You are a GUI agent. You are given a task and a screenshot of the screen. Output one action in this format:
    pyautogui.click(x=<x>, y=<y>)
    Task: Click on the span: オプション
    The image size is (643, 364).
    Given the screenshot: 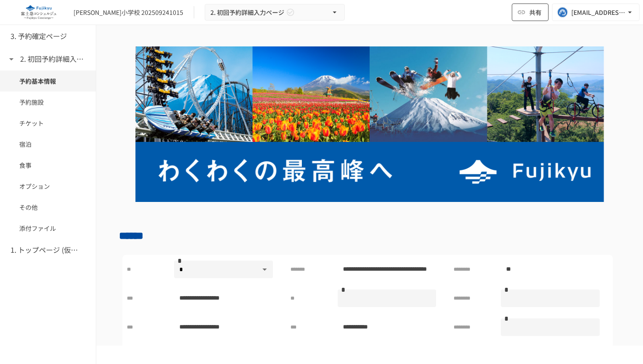 What is the action you would take?
    pyautogui.click(x=48, y=186)
    